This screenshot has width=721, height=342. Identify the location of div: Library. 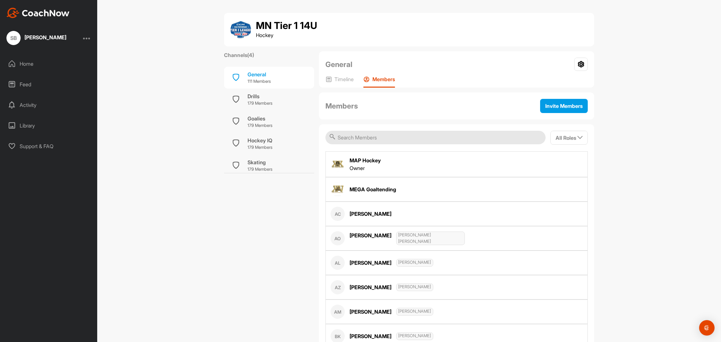
(49, 125).